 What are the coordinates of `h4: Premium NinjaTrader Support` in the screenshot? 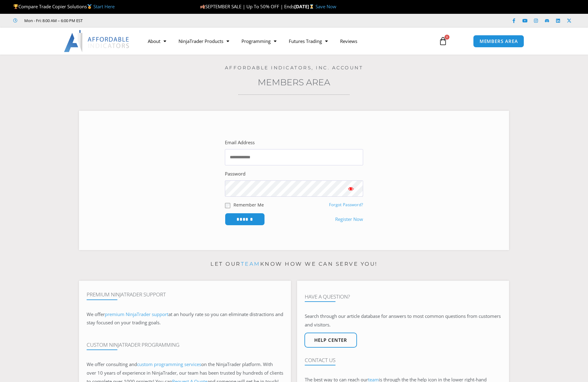 It's located at (185, 294).